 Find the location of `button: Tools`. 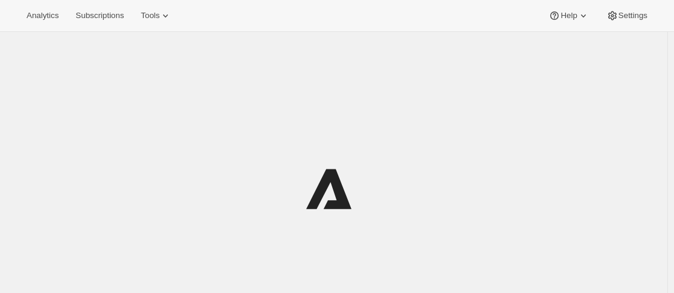

button: Tools is located at coordinates (156, 16).